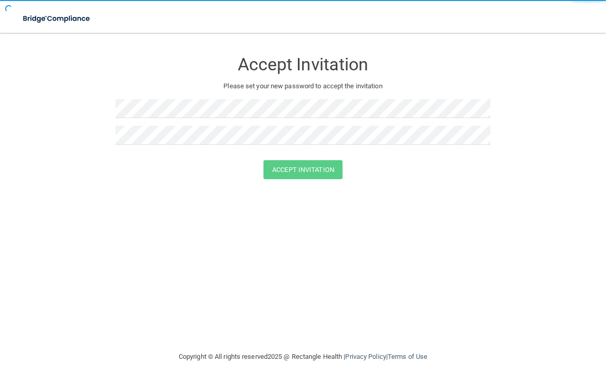 The width and height of the screenshot is (606, 384). What do you see at coordinates (57, 18) in the screenshot?
I see `img: bridge_compliance_login_screen.278c3ca4.svg` at bounding box center [57, 18].